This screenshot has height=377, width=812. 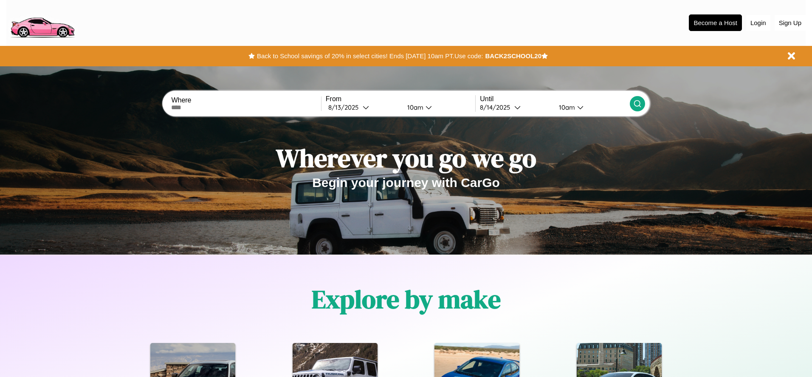 What do you see at coordinates (513, 56) in the screenshot?
I see `b: BACK2SCHOOL20` at bounding box center [513, 56].